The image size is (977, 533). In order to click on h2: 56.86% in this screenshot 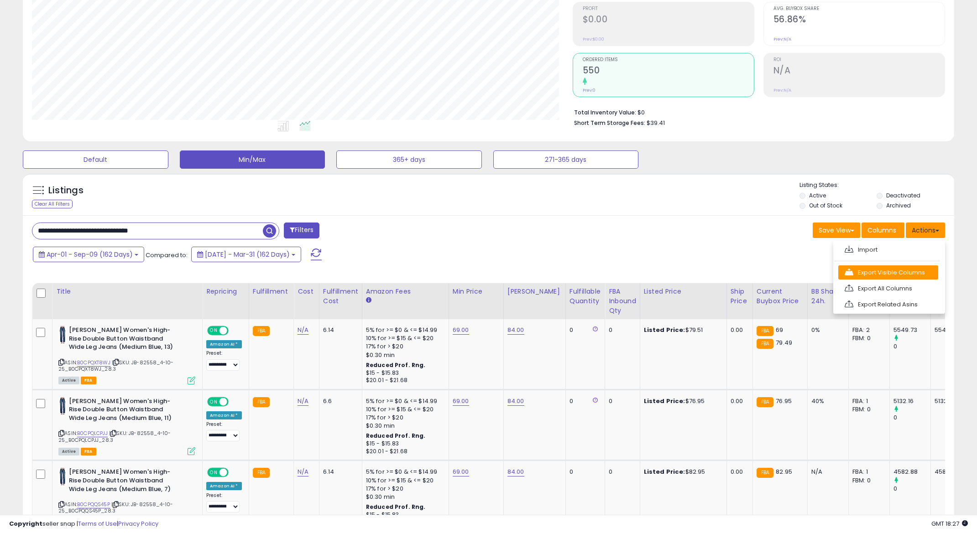, I will do `click(858, 20)`.